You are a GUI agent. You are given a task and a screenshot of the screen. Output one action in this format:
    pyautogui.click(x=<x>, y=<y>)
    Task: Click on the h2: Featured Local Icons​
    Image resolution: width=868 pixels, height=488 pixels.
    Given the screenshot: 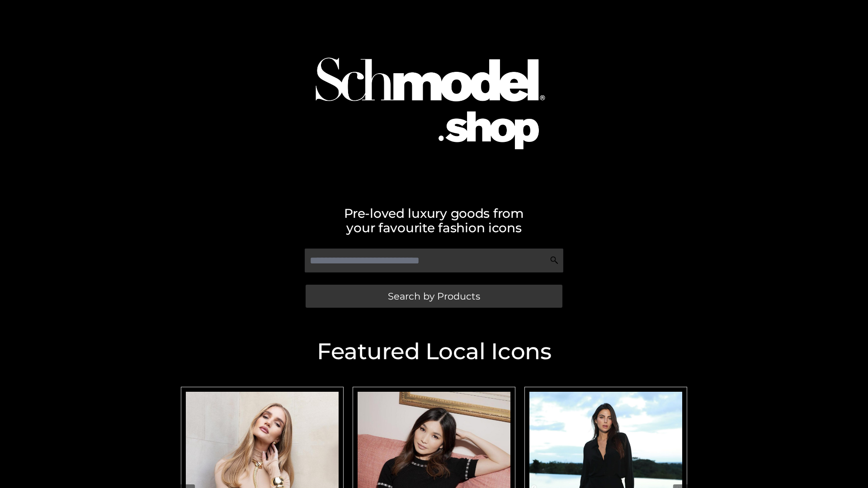 What is the action you would take?
    pyautogui.click(x=434, y=351)
    